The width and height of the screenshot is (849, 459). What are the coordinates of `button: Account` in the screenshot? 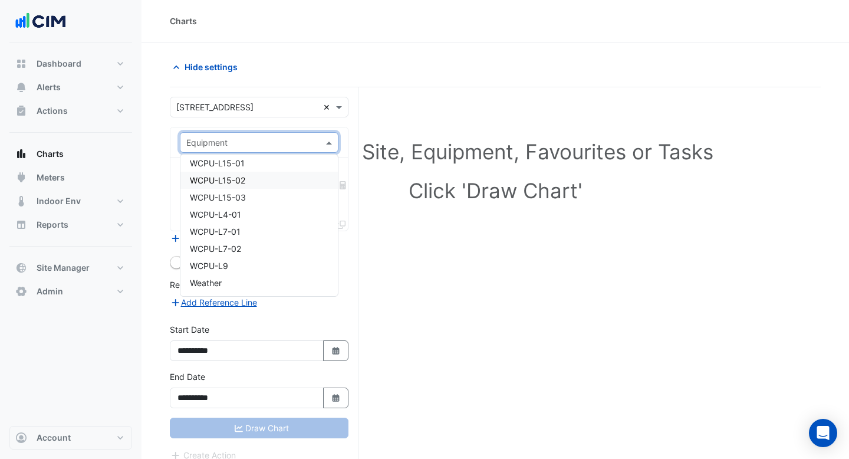 It's located at (71, 437).